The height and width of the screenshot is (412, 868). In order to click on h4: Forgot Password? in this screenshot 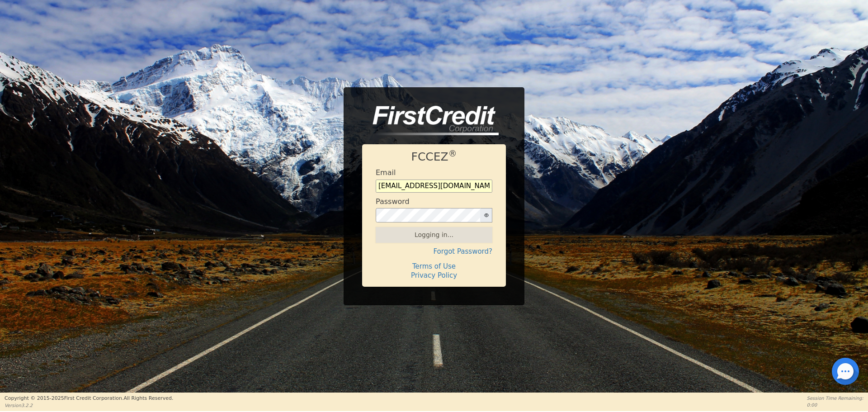, I will do `click(434, 252)`.